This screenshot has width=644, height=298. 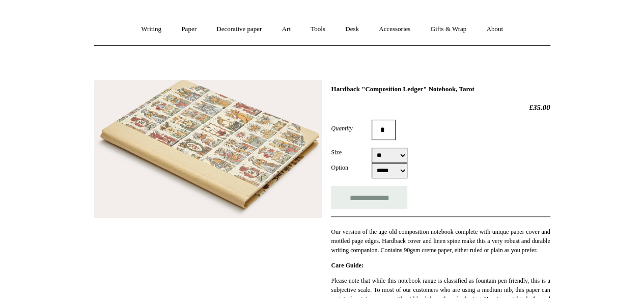 What do you see at coordinates (440, 240) in the screenshot?
I see `p: Our version of the age-old composition notebook complete with unique paper cover and mottled page...` at bounding box center [440, 240].